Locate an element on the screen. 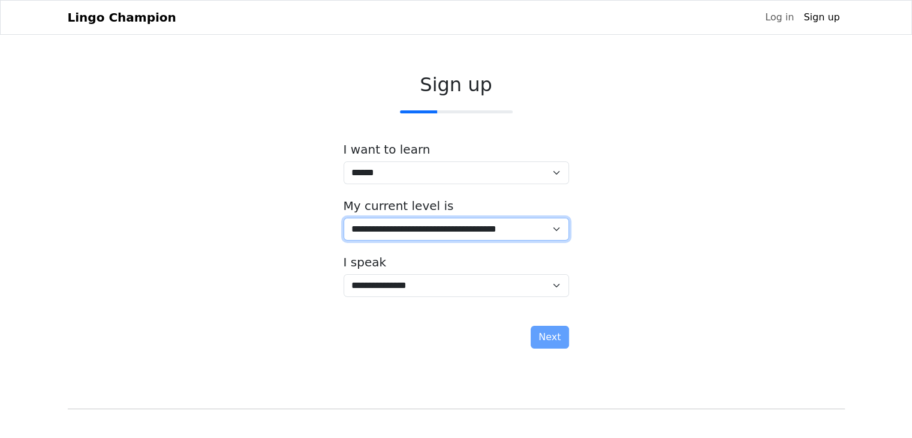  label: My current level is is located at coordinates (399, 206).